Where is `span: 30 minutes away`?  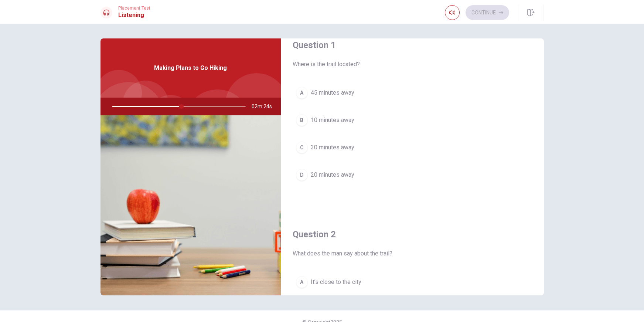 span: 30 minutes away is located at coordinates (333, 147).